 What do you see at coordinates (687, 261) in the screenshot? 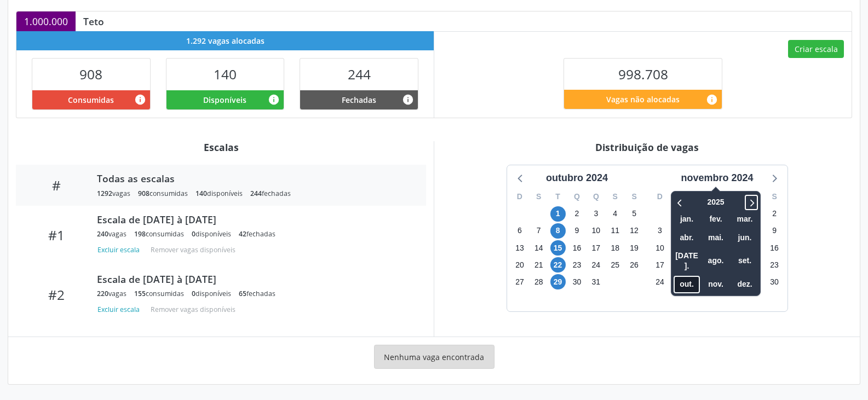
I see `span: julho 2000` at bounding box center [687, 261].